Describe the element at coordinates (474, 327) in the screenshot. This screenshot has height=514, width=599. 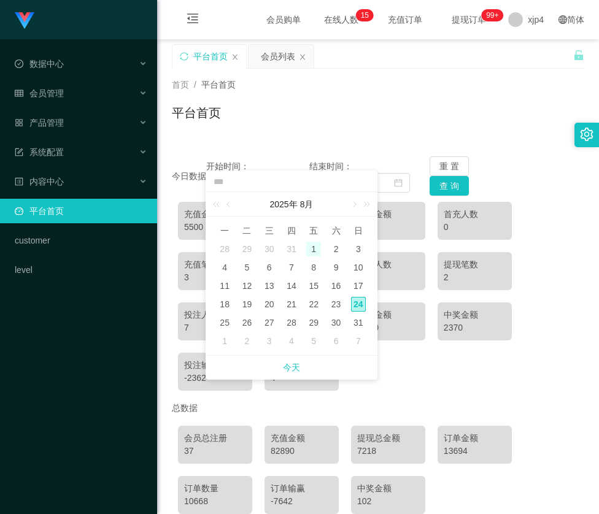
I see `div: 2370` at that location.